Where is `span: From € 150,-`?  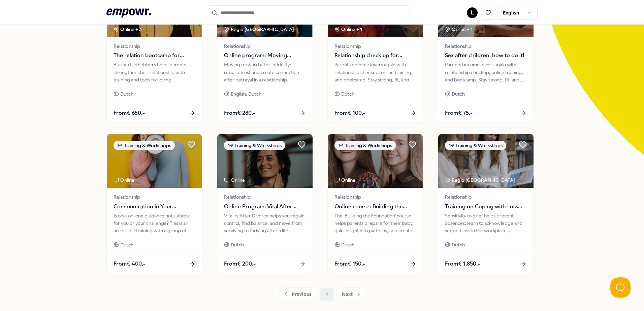 span: From € 150,- is located at coordinates (350, 264).